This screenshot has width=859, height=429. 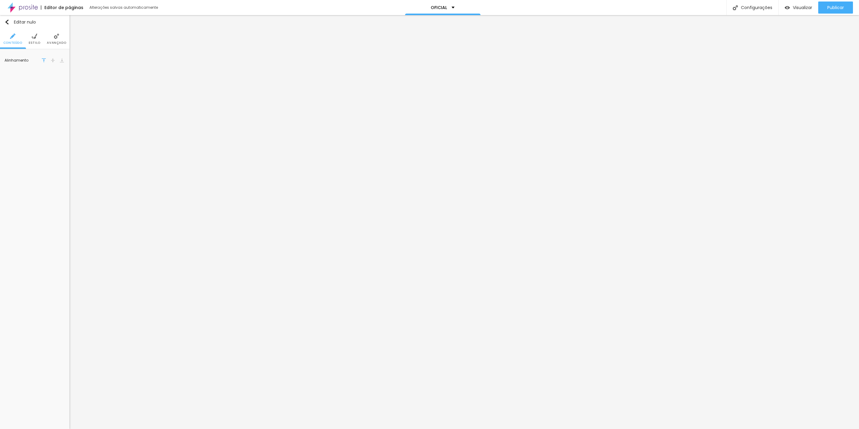 I want to click on font: Conteúdo, so click(x=13, y=43).